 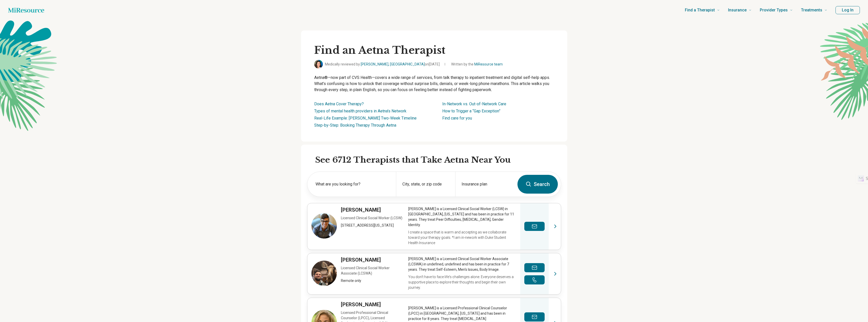 I want to click on span: Written by the, so click(x=477, y=64).